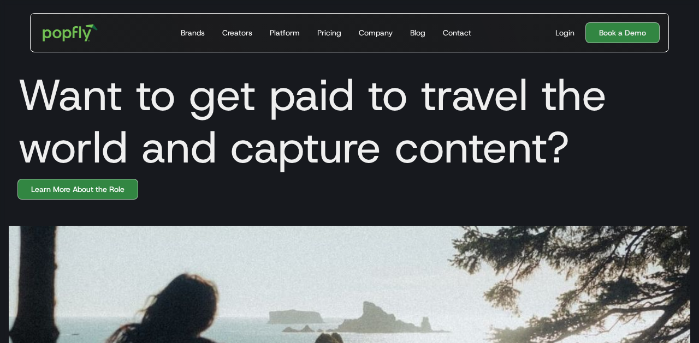 The width and height of the screenshot is (699, 343). I want to click on a: Pricing, so click(329, 33).